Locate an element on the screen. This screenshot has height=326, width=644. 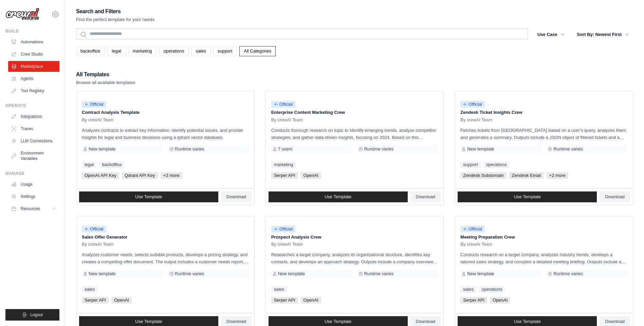
p: Conducts thorough research on topic to identify emerging trends, analyze competitor strategies, a... is located at coordinates (355, 134).